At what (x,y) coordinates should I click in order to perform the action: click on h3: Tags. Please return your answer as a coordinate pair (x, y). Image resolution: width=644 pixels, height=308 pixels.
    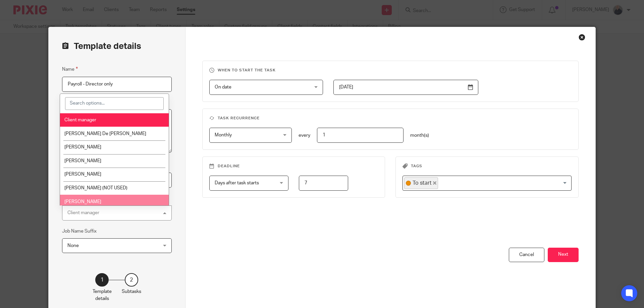
    Looking at the image, I should click on (487, 166).